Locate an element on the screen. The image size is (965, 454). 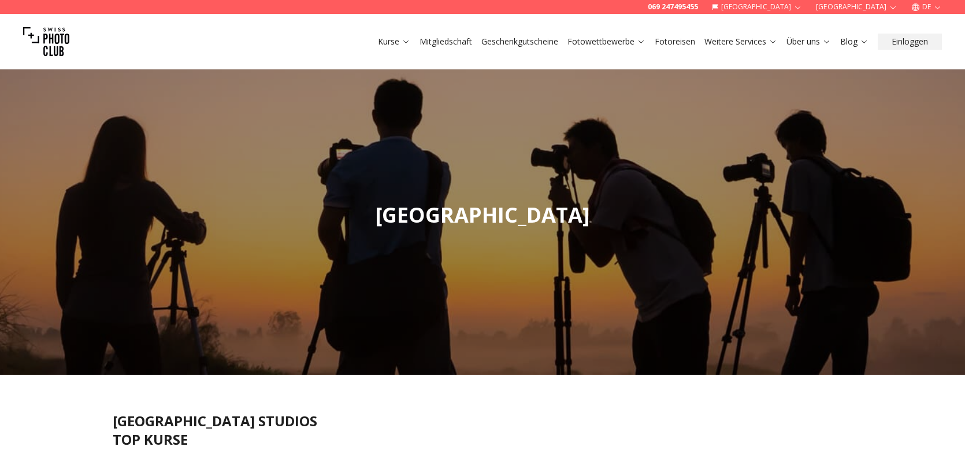
img: Swiss photo club is located at coordinates (46, 42).